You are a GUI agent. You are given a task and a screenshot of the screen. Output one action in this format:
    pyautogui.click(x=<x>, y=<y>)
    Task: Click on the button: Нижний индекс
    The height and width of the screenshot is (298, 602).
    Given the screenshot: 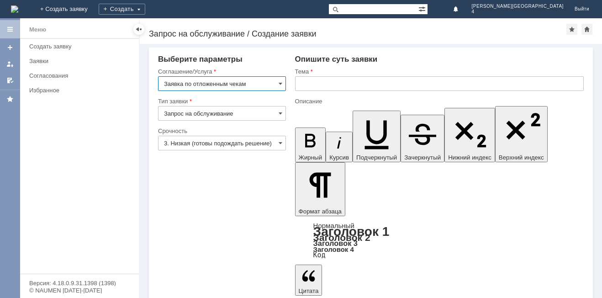 What is the action you would take?
    pyautogui.click(x=469, y=135)
    